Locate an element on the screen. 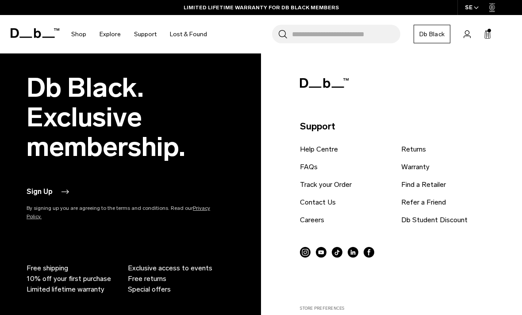  label: Store Preferences is located at coordinates (398, 309).